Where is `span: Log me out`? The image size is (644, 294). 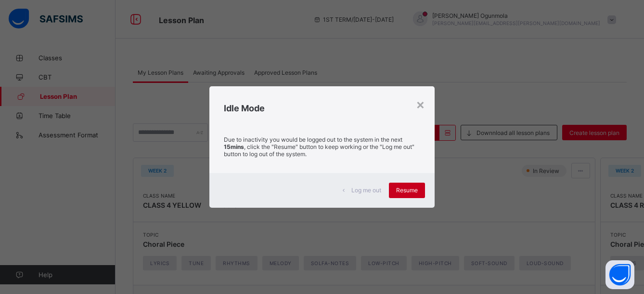 span: Log me out is located at coordinates (366, 190).